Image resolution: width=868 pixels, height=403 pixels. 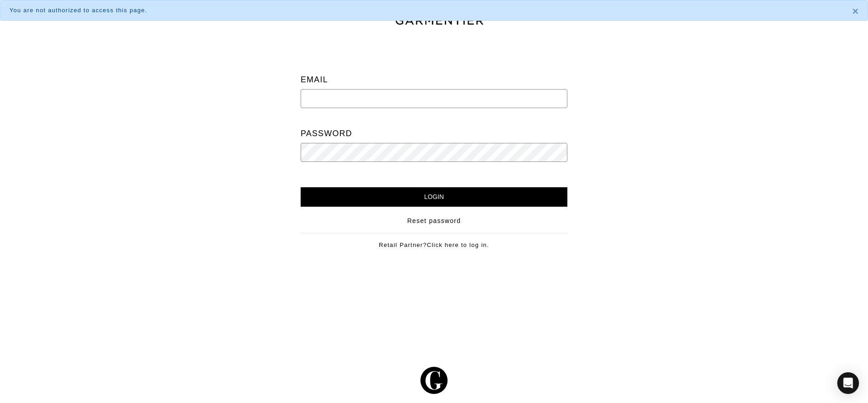 I want to click on a: Reset password, so click(x=434, y=221).